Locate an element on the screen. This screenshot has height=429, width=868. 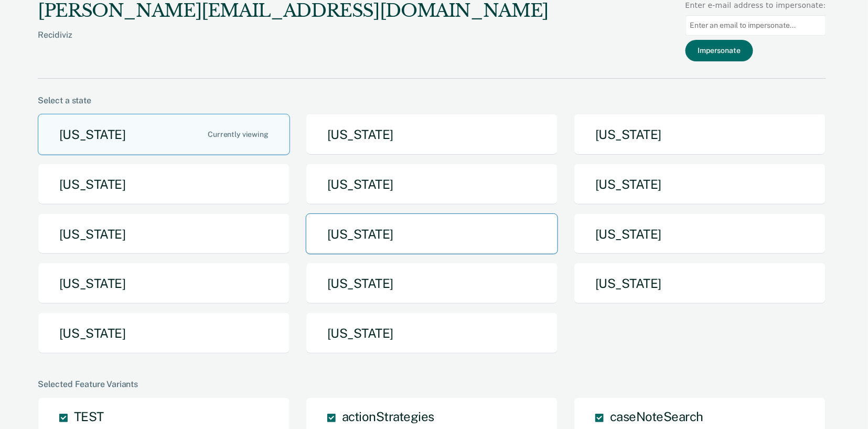
span: caseNoteSearch is located at coordinates (657, 417).